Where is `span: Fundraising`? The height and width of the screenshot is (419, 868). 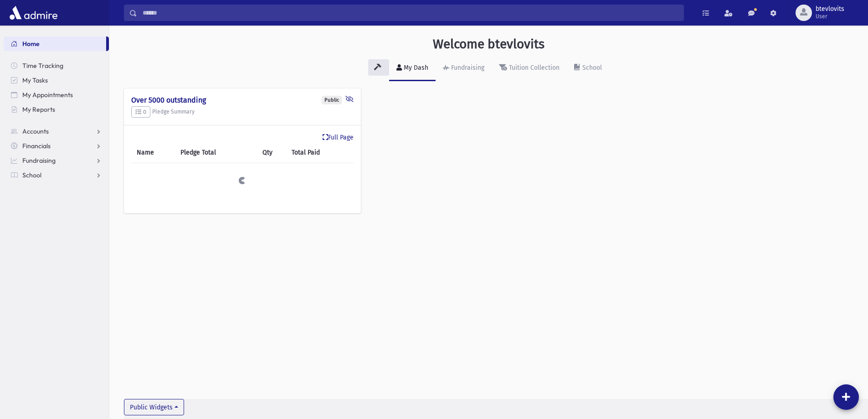
span: Fundraising is located at coordinates (38, 160).